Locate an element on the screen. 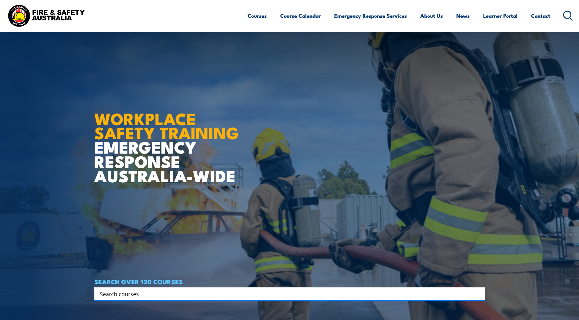 The width and height of the screenshot is (579, 320). a: Learner Portal is located at coordinates (500, 16).